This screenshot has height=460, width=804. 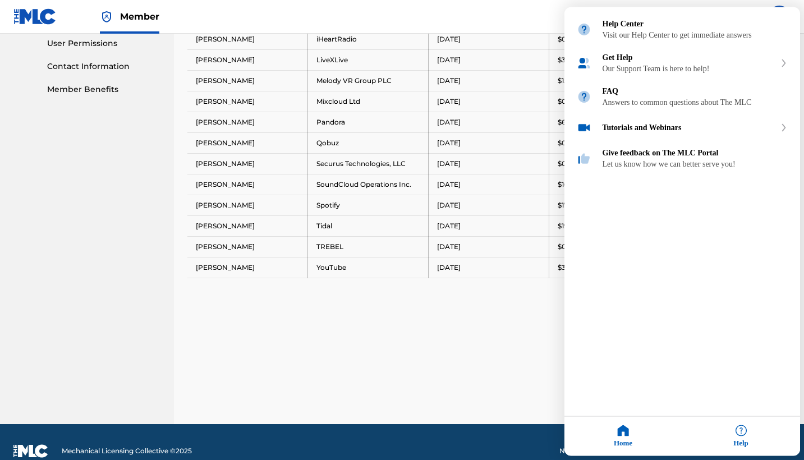 What do you see at coordinates (689, 69) in the screenshot?
I see `div: Our Support Team is here to help!` at bounding box center [689, 69].